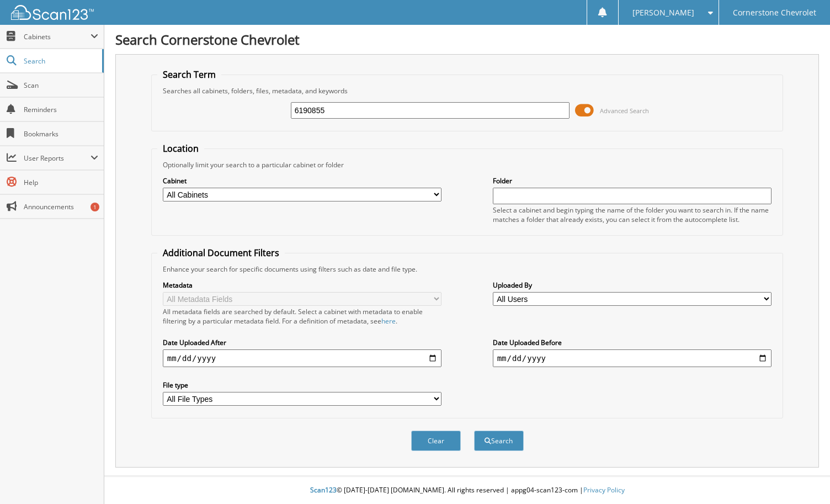 This screenshot has width=830, height=504. I want to click on label: Date Uploaded After, so click(303, 342).